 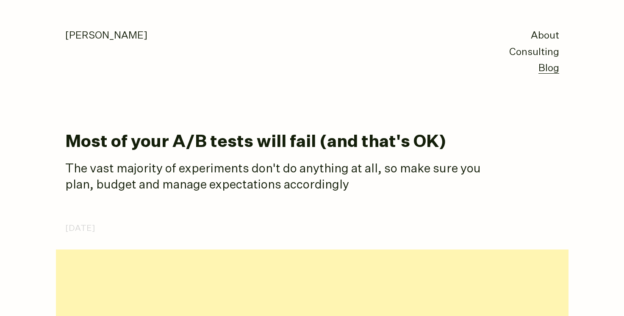 I want to click on a: About, so click(x=545, y=36).